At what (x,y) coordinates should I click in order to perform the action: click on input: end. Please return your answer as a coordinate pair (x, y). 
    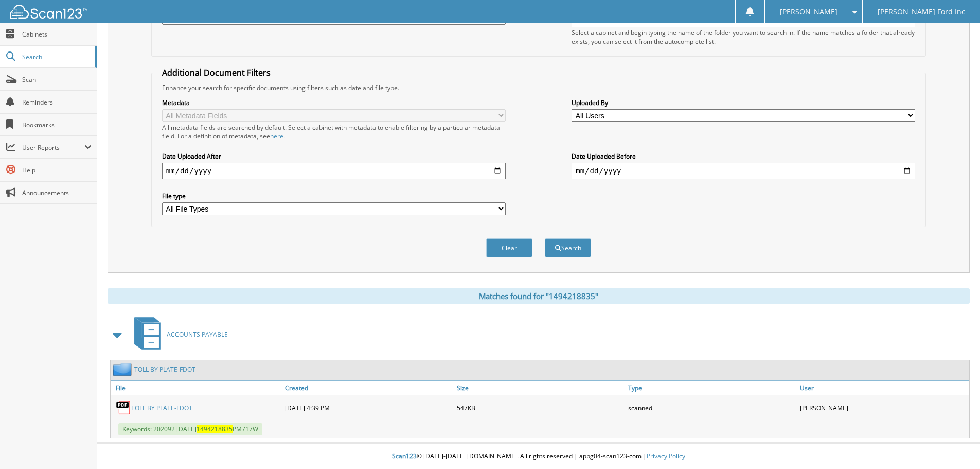
    Looking at the image, I should click on (743, 171).